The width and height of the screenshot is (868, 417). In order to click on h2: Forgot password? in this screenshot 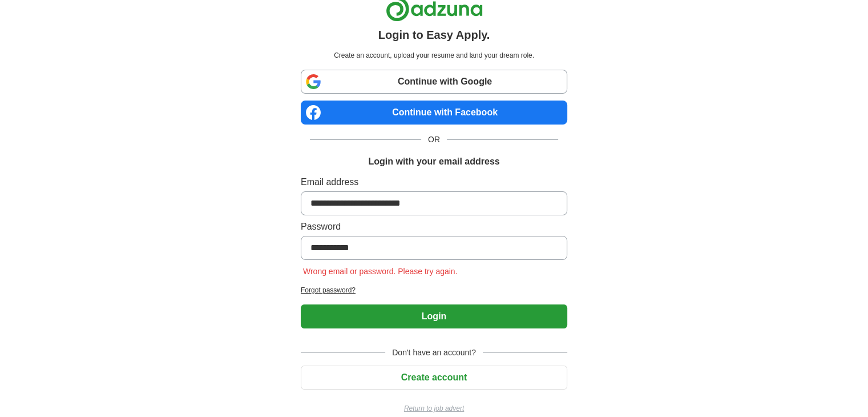, I will do `click(433, 290)`.